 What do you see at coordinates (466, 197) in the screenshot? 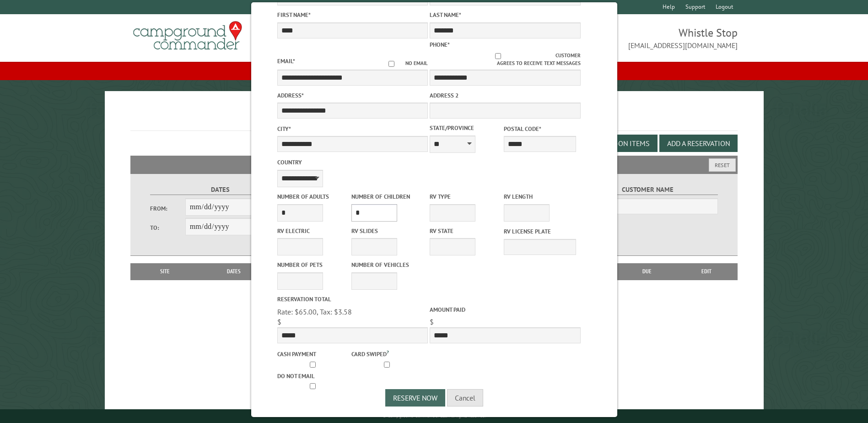
I see `label: RV Type` at bounding box center [466, 197].